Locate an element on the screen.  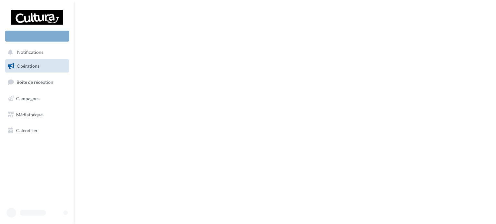
a: Médiathèque is located at coordinates (37, 115).